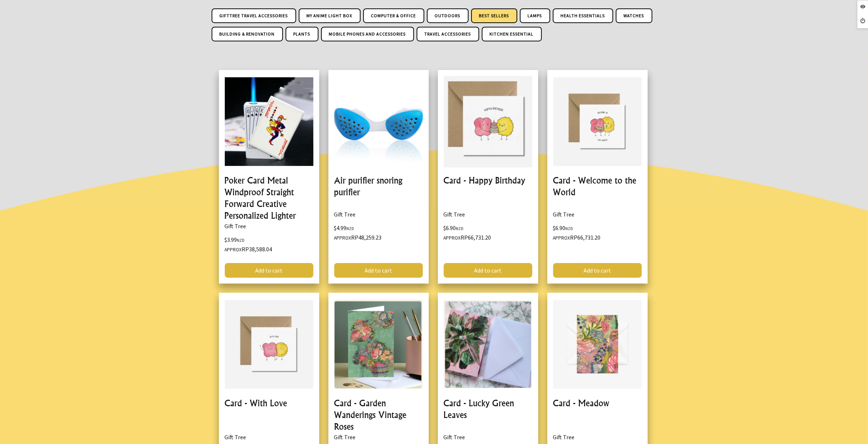 This screenshot has width=868, height=444. I want to click on a: Travel Accessories, so click(448, 34).